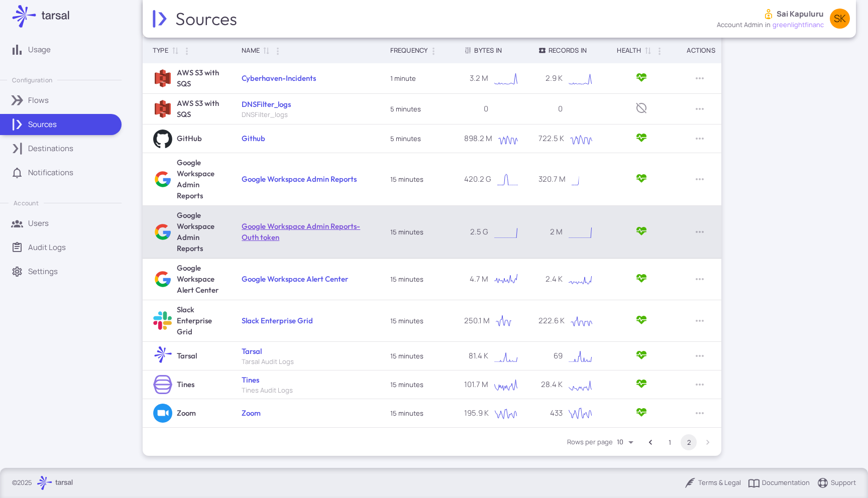  Describe the element at coordinates (552, 180) in the screenshot. I see `p: 320.7 M` at that location.